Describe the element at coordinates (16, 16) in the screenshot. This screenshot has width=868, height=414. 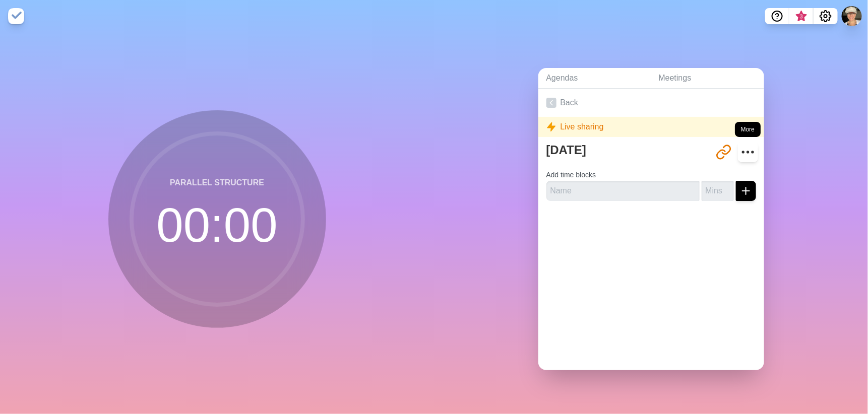
I see `img: timeblocks logo` at that location.